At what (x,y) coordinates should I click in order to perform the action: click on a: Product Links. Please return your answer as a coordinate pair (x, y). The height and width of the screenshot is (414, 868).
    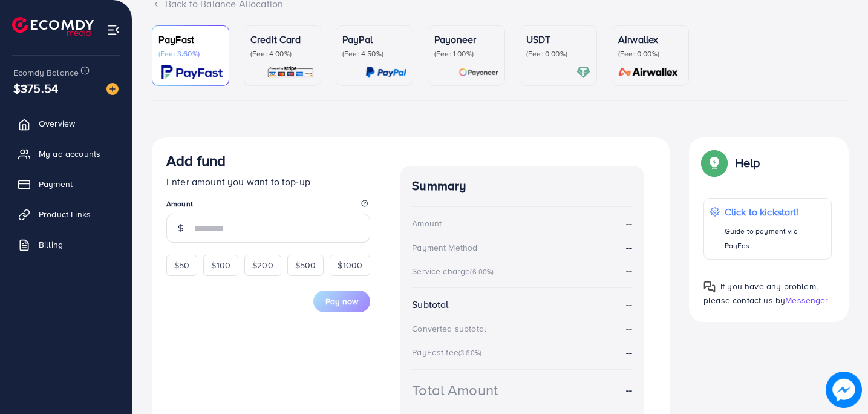
    Looking at the image, I should click on (66, 214).